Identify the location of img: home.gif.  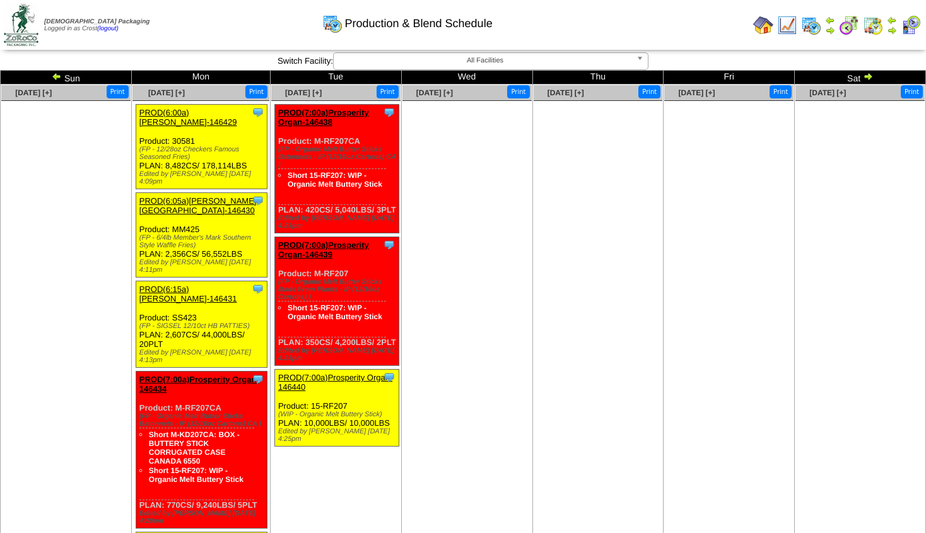
(763, 25).